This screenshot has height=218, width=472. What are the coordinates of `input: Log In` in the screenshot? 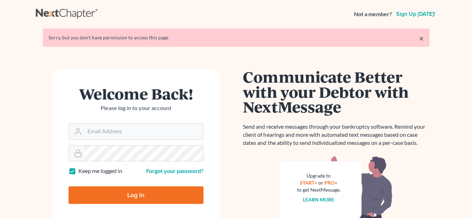 It's located at (136, 195).